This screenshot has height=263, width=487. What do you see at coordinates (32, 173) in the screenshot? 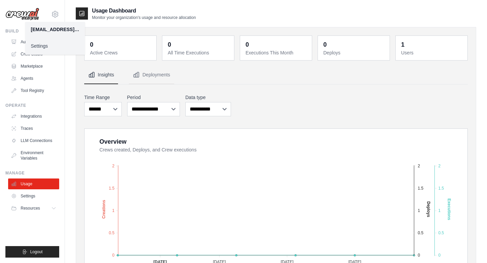
I see `div: Manage` at bounding box center [32, 173].